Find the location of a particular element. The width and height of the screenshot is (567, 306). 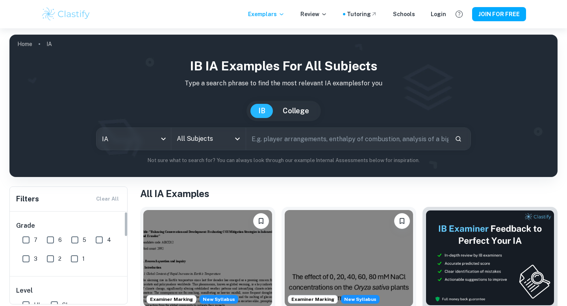

button: College is located at coordinates (296, 111).